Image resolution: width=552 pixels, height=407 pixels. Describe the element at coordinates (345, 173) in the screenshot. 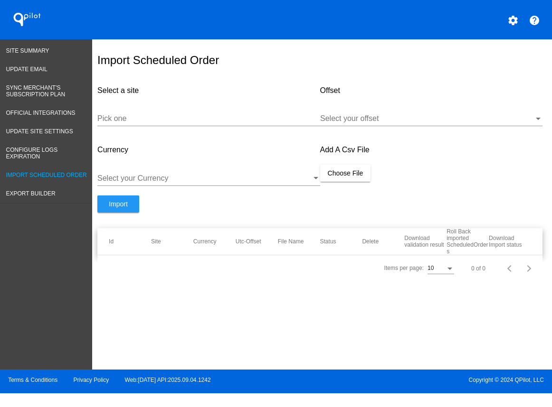

I see `span: Choose File` at that location.